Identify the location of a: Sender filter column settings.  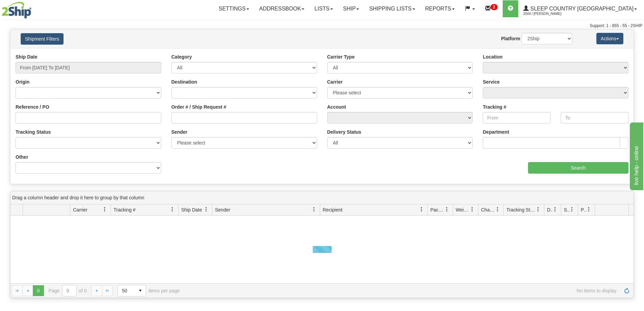
(314, 210).